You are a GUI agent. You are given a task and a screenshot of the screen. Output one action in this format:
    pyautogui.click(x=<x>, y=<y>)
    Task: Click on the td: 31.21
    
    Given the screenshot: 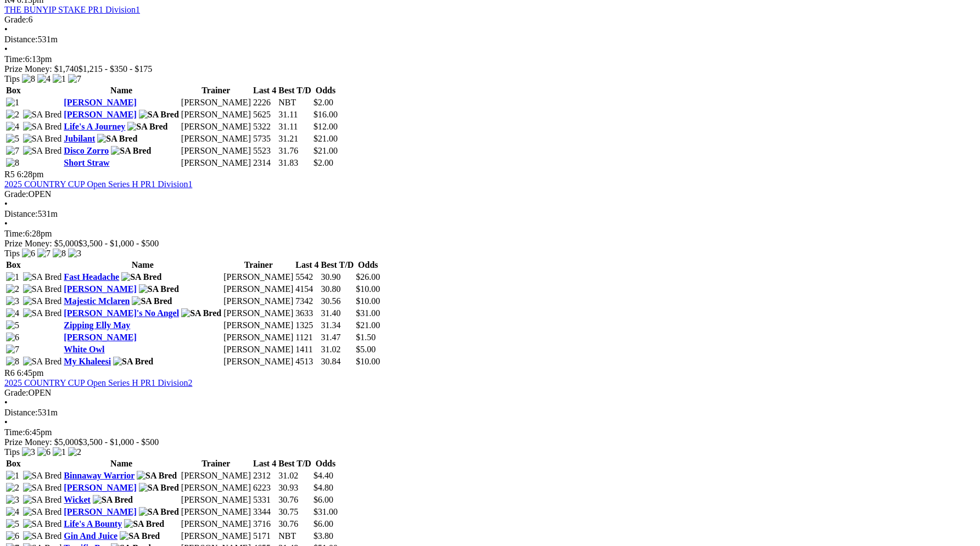 What is the action you would take?
    pyautogui.click(x=295, y=139)
    